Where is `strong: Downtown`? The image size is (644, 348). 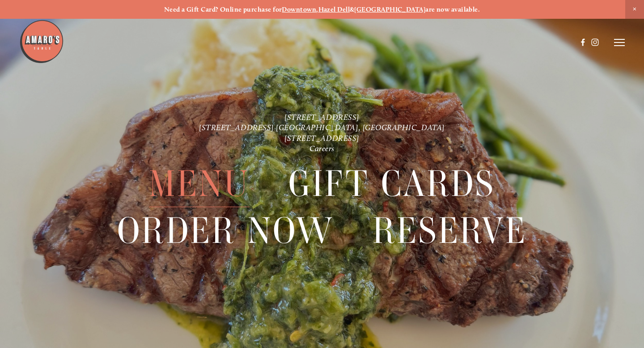
strong: Downtown is located at coordinates (299, 9).